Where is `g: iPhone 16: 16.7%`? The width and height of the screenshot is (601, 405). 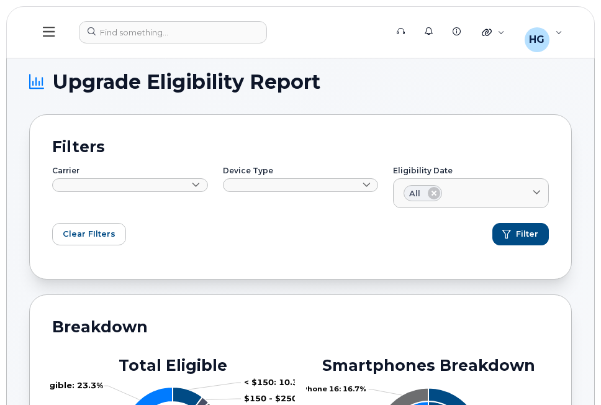 g: iPhone 16: 16.7% is located at coordinates (333, 388).